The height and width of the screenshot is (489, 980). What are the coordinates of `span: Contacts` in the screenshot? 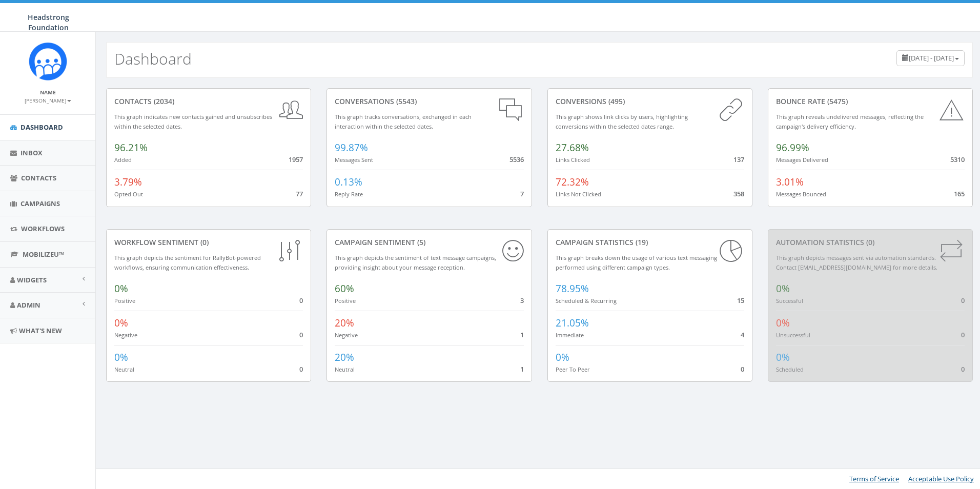 It's located at (38, 178).